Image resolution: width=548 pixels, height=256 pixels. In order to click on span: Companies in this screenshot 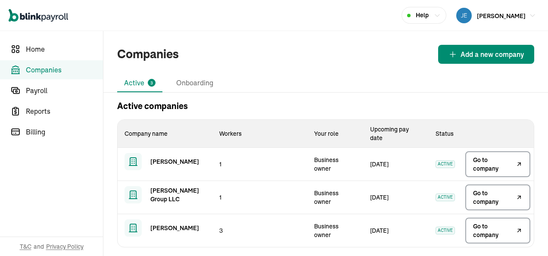, I will do `click(64, 70)`.